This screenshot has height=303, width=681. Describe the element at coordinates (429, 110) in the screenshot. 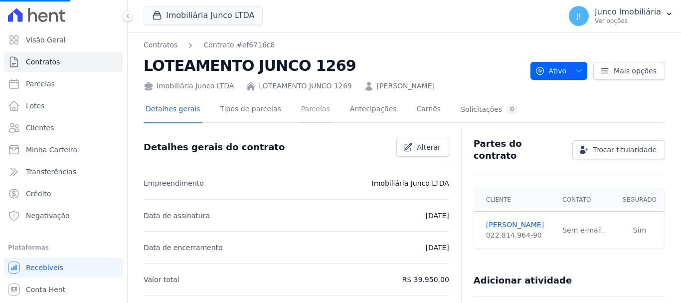

I see `a: Carnês` at that location.